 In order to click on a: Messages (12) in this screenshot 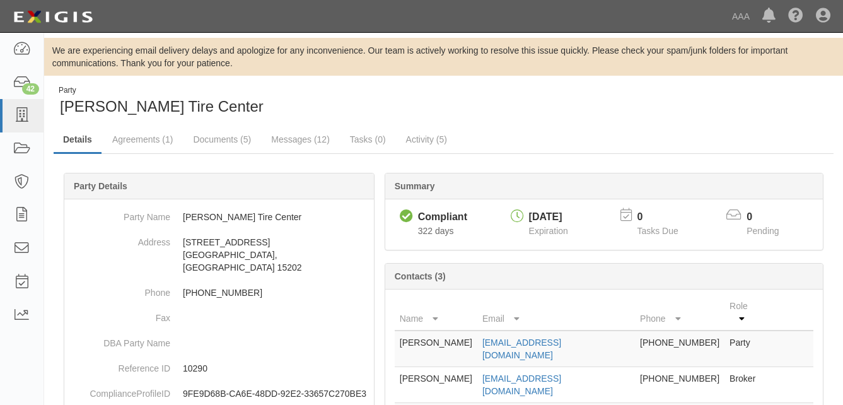, I will do `click(300, 139)`.